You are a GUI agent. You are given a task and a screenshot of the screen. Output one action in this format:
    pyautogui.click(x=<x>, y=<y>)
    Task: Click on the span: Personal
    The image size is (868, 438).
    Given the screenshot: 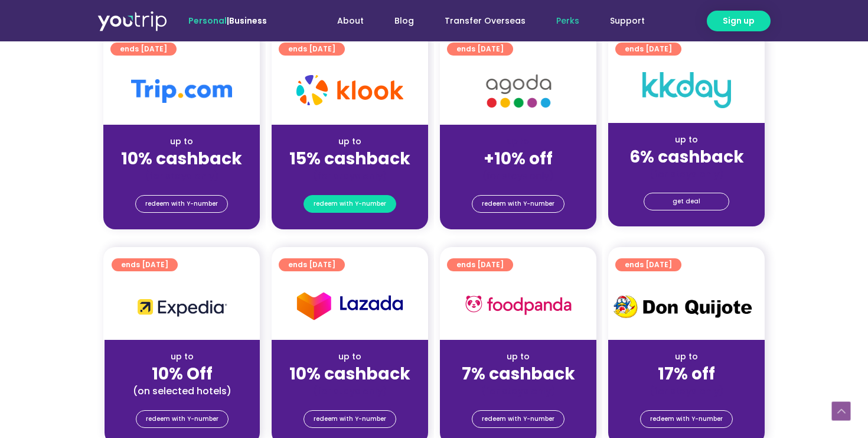 What is the action you would take?
    pyautogui.click(x=207, y=21)
    